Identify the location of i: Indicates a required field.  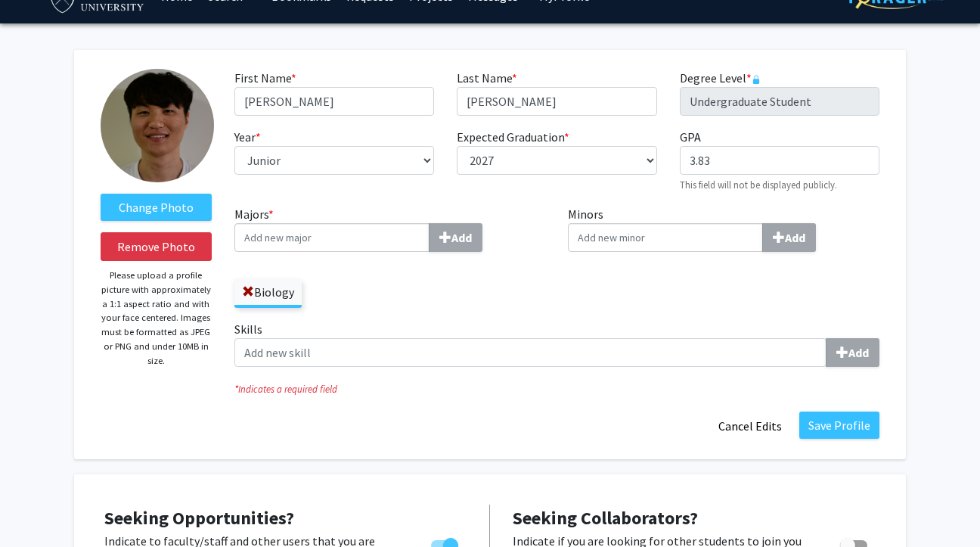
(557, 389).